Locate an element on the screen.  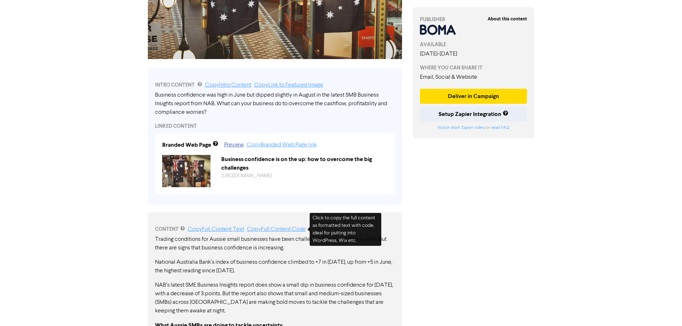
a: read FAQ is located at coordinates (500, 128).